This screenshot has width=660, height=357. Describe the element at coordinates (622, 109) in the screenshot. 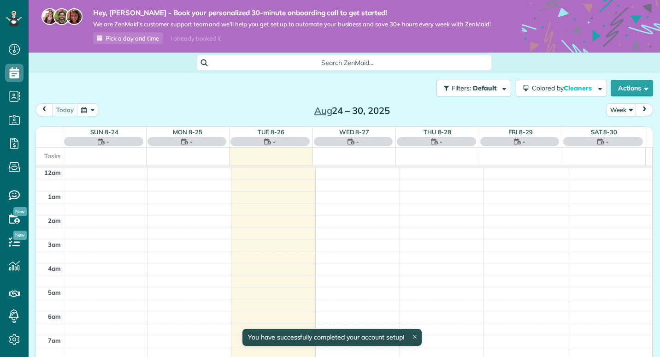

I see `button: Week` at that location.